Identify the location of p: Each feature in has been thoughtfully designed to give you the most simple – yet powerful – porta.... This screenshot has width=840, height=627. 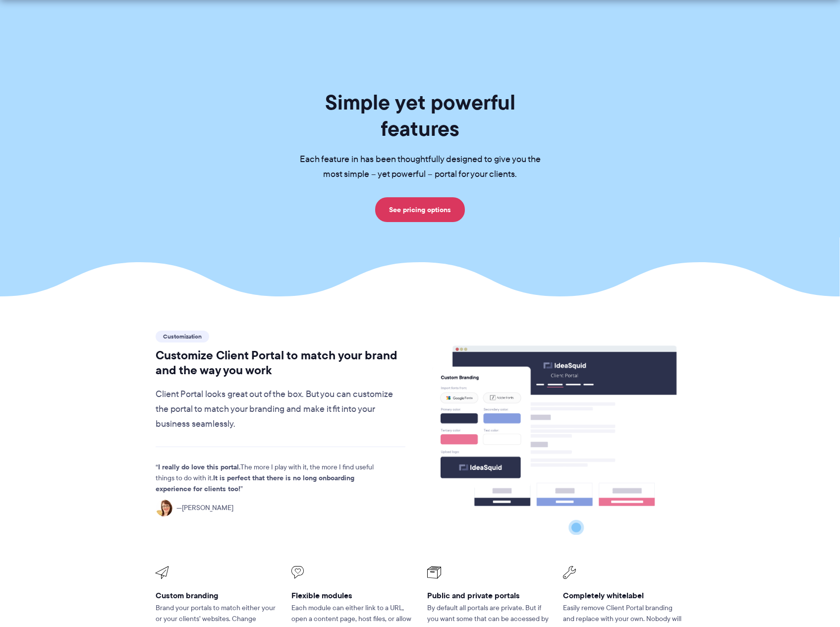
(420, 167).